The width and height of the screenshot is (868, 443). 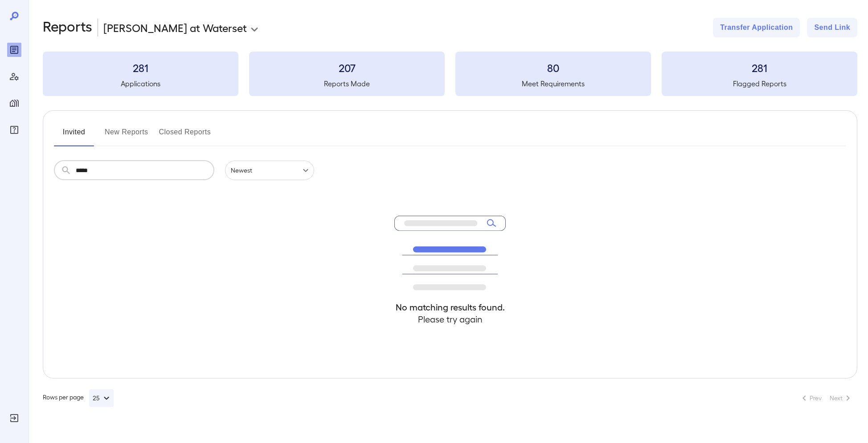 What do you see at coordinates (450, 74) in the screenshot?
I see `summary: 281Applications207Reports Made80Meet Requirements281Flagged Reports` at bounding box center [450, 74].